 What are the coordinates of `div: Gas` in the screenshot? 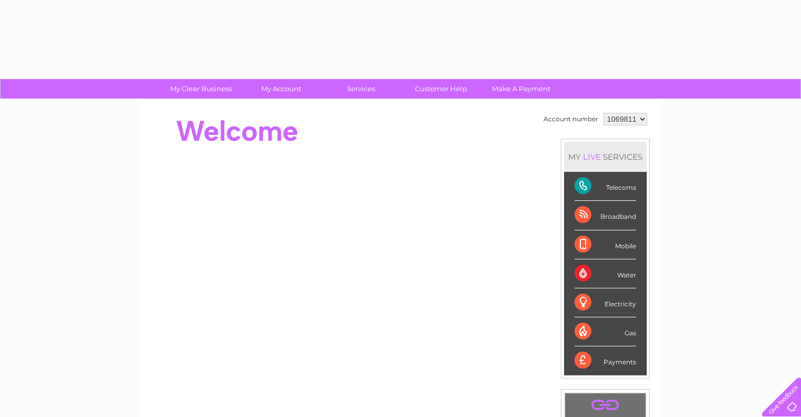 It's located at (605, 331).